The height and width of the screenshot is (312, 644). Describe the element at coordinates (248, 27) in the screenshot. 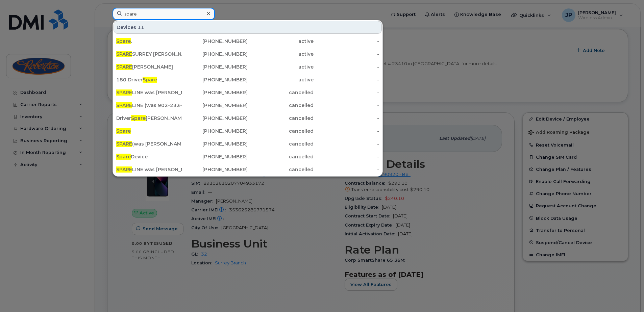

I see `div: Devices` at that location.